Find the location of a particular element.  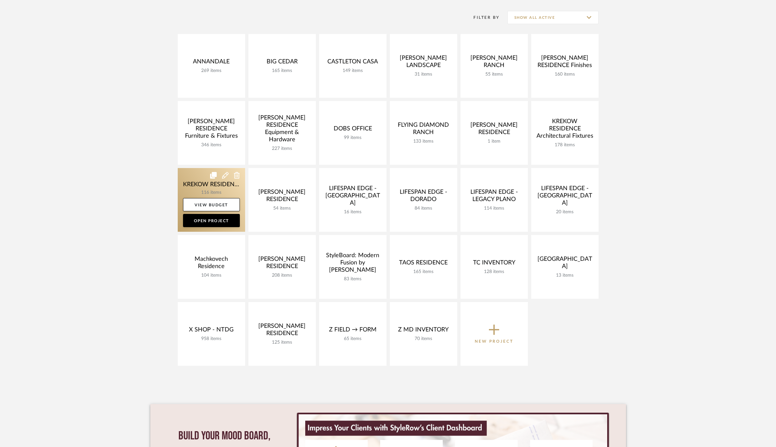

div: BIG CEDAR is located at coordinates (282, 63).